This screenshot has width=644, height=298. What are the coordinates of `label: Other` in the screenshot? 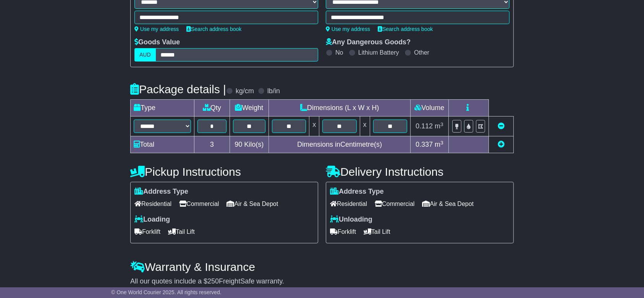 It's located at (422, 52).